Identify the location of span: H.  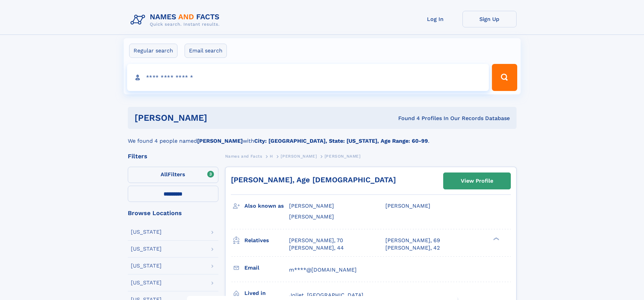
(272, 157).